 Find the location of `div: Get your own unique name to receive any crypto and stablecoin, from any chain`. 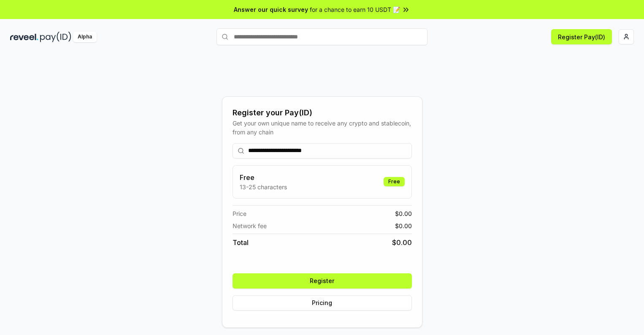

div: Get your own unique name to receive any crypto and stablecoin, from any chain is located at coordinates (322, 128).